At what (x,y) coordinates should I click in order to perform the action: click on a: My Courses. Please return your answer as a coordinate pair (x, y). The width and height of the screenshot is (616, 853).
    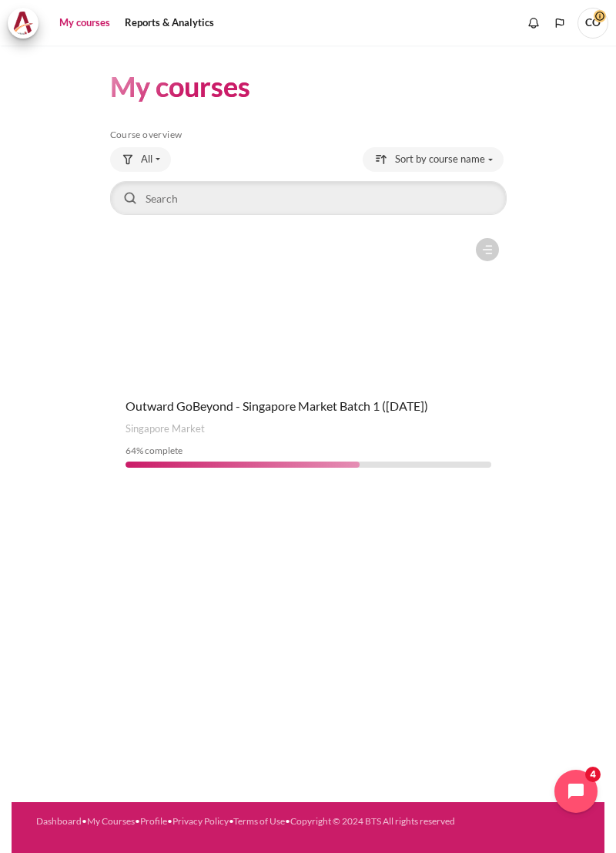
    Looking at the image, I should click on (111, 821).